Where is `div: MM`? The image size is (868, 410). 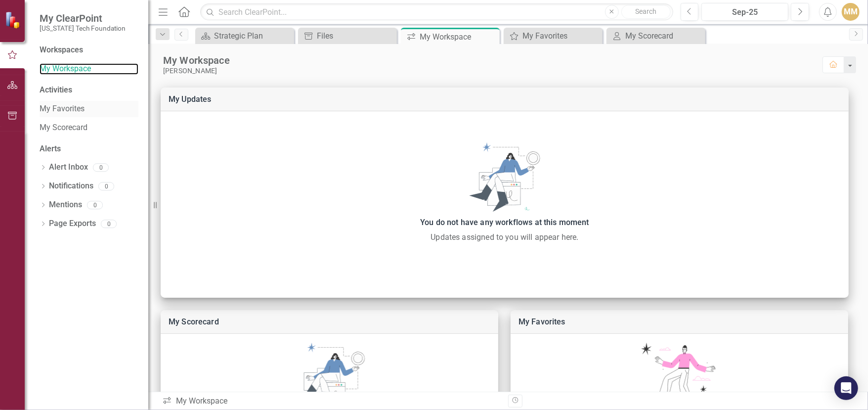 div: MM is located at coordinates (851, 12).